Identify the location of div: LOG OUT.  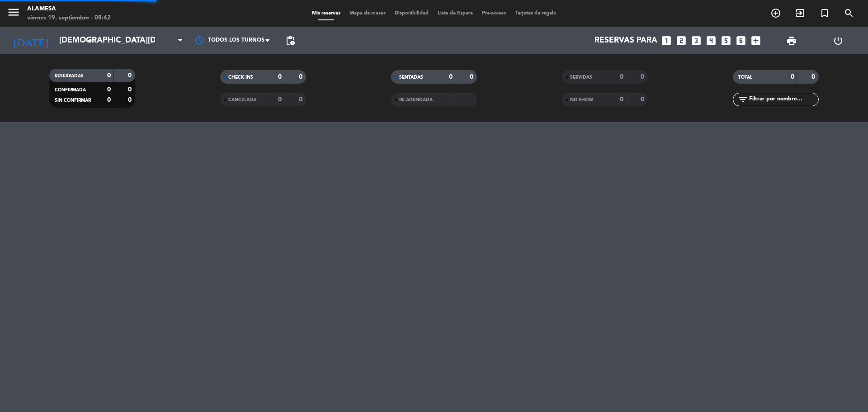
(838, 40).